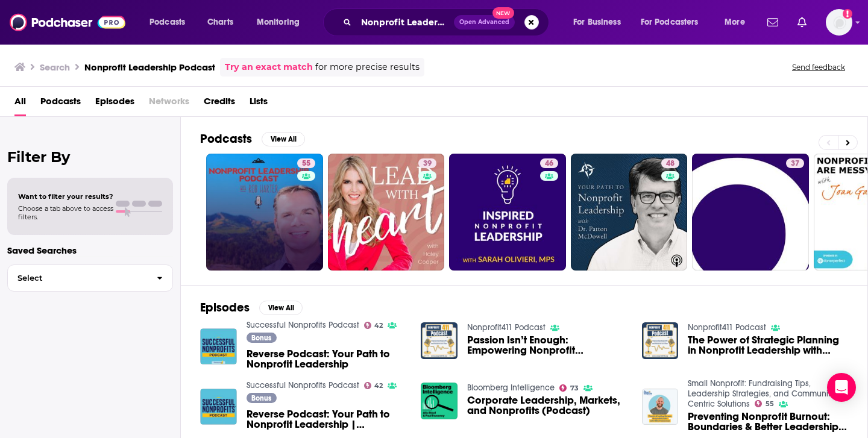  Describe the element at coordinates (670, 164) in the screenshot. I see `span: 48` at that location.